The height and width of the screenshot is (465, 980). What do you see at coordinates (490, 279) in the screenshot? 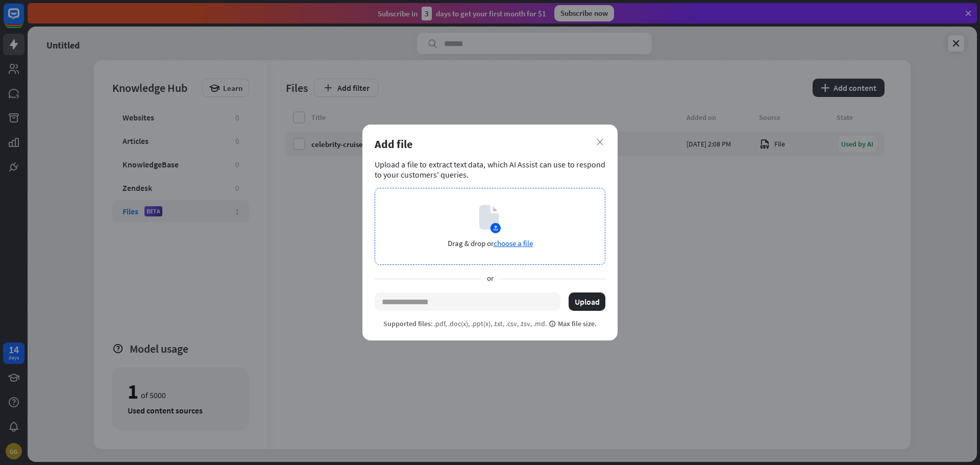
I see `span: or` at bounding box center [490, 279].